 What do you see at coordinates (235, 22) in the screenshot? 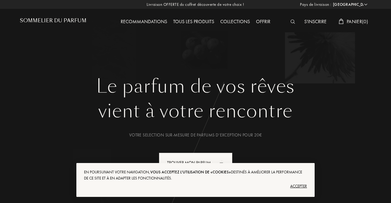
I see `div: Collections` at bounding box center [235, 22].